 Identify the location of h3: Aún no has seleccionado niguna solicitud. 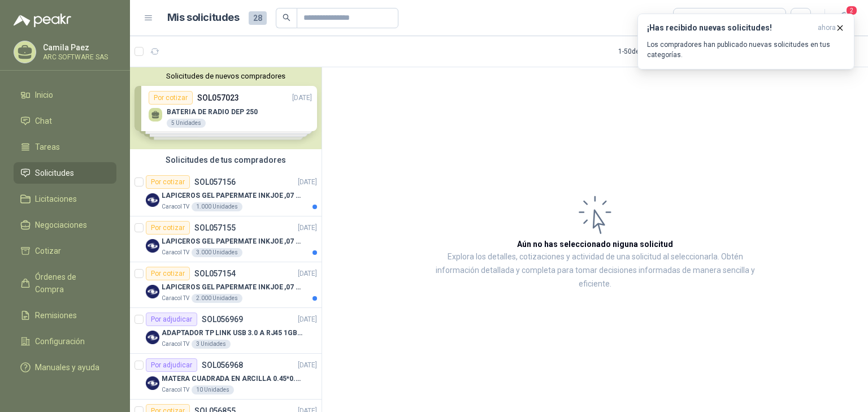
(595, 244).